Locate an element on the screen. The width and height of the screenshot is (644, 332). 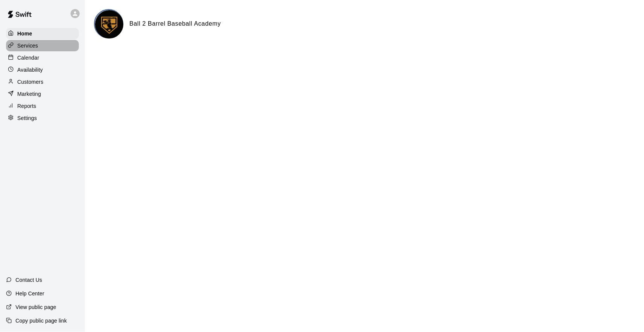
div: Settings is located at coordinates (42, 118).